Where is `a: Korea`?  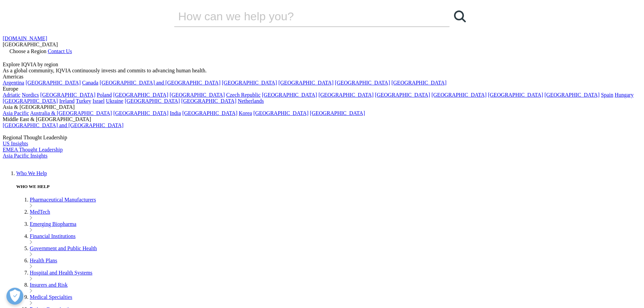
a: Korea is located at coordinates (245, 113).